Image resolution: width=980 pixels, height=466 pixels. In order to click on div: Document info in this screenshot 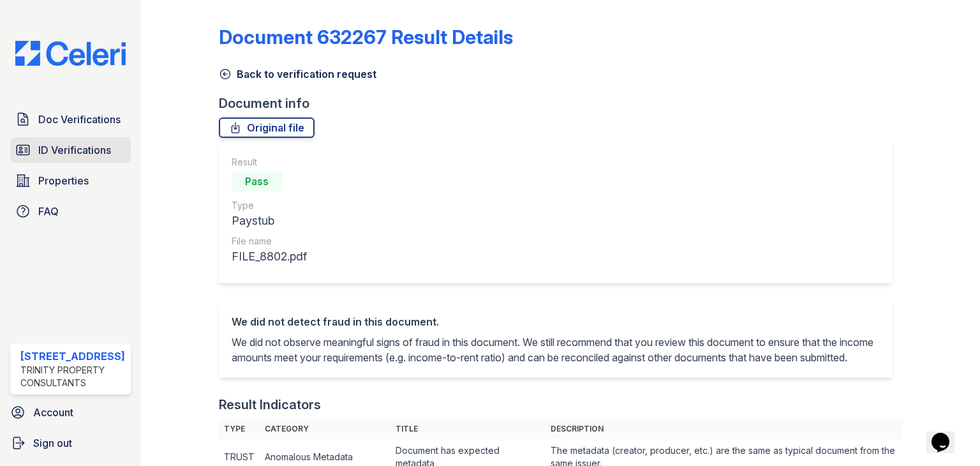, I will do `click(561, 104)`.